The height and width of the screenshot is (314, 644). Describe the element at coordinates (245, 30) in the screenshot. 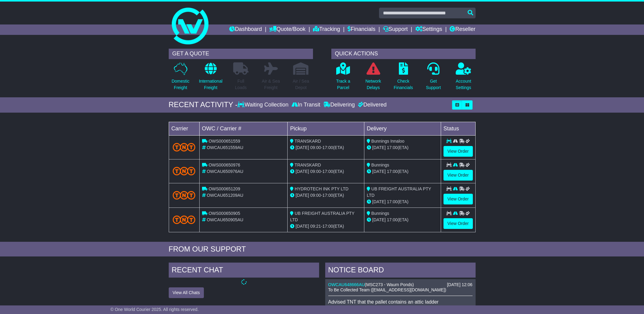

I see `a: Dashboard` at that location.